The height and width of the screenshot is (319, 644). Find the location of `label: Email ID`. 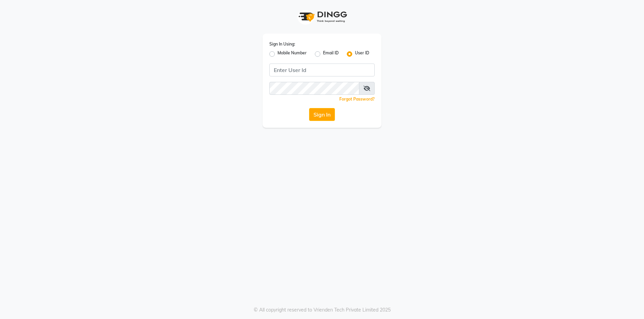

label: Email ID is located at coordinates (331, 54).